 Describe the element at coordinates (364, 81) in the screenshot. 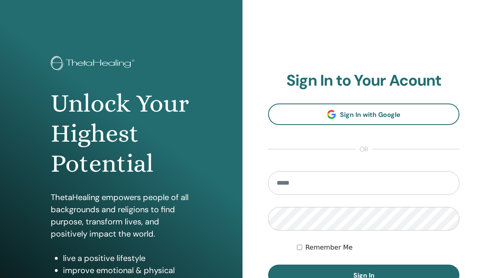

I see `h2: Sign In to Your Acount` at that location.